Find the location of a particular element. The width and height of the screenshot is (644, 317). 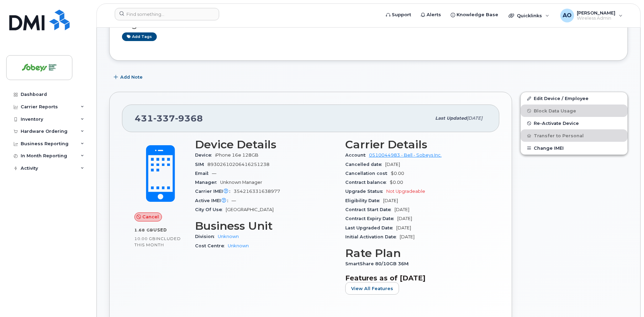

h3: Carrier Details is located at coordinates (416, 144).